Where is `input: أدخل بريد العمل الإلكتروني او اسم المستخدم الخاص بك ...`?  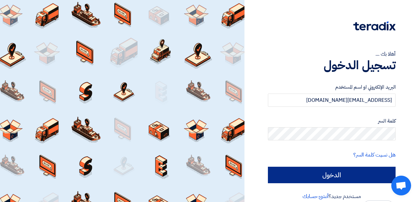 input: أدخل بريد العمل الإلكتروني او اسم المستخدم الخاص بك ... is located at coordinates (332, 100).